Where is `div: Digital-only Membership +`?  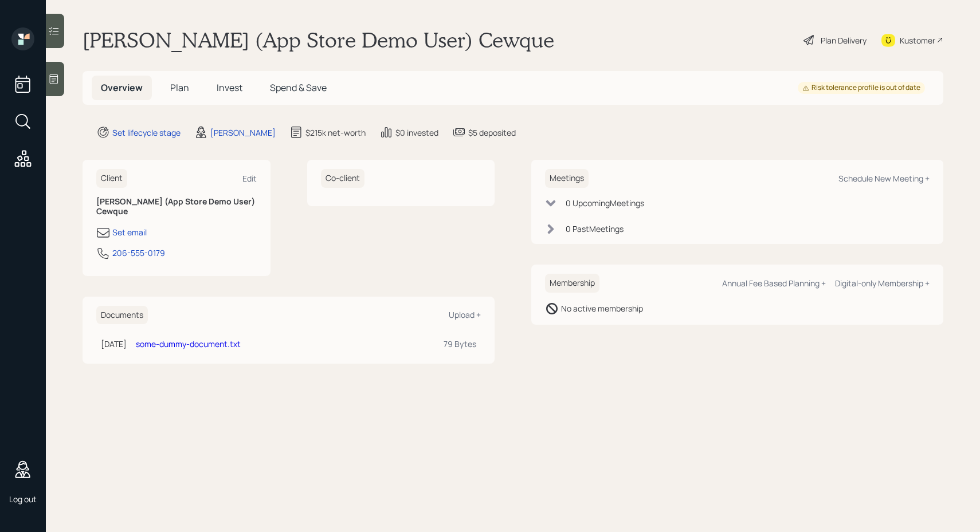
div: Digital-only Membership + is located at coordinates (882, 283).